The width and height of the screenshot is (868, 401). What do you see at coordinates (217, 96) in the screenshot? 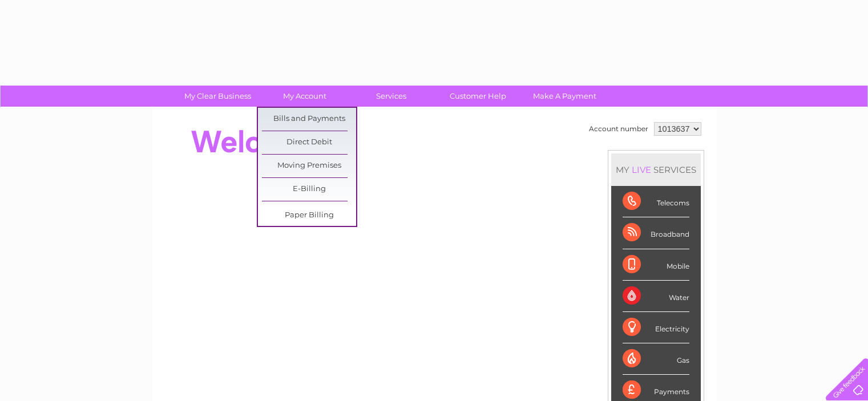
I see `a: My Clear Business` at bounding box center [217, 96].